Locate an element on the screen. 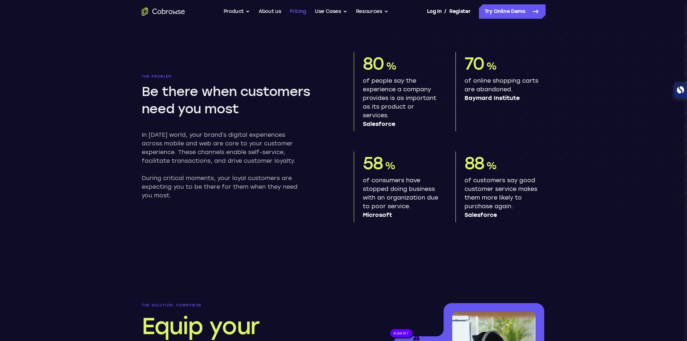 This screenshot has width=687, height=341. h2: Be there when customers need you most is located at coordinates (236, 100).